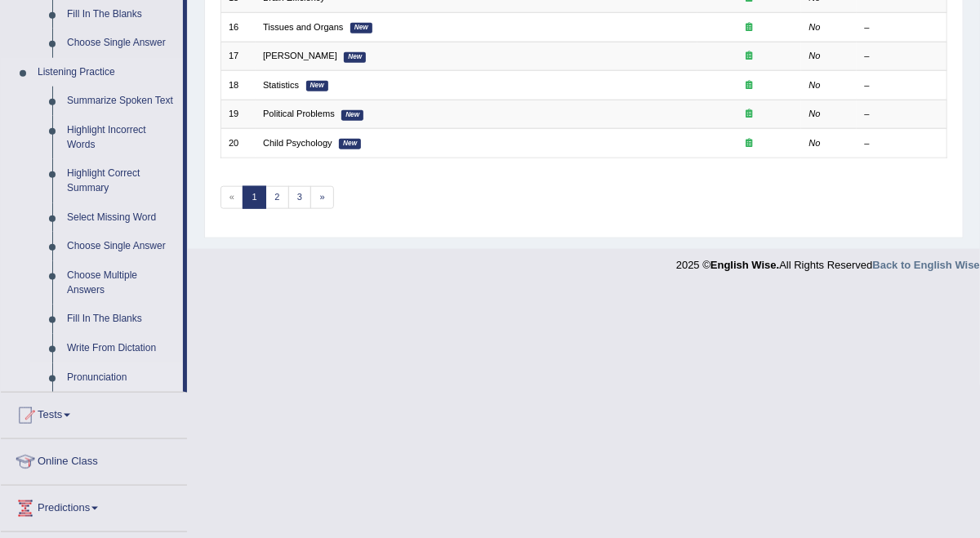  What do you see at coordinates (94, 413) in the screenshot?
I see `a: Tests` at bounding box center [94, 413].